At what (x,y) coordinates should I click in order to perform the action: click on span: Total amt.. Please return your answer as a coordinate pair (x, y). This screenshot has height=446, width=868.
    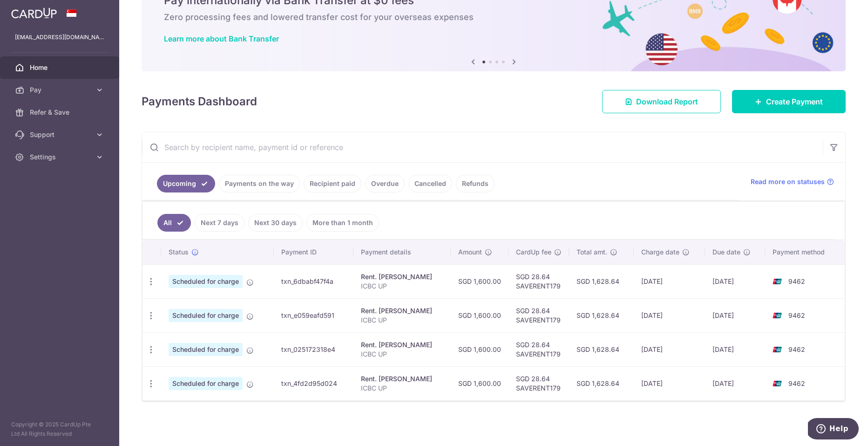
    Looking at the image, I should click on (592, 252).